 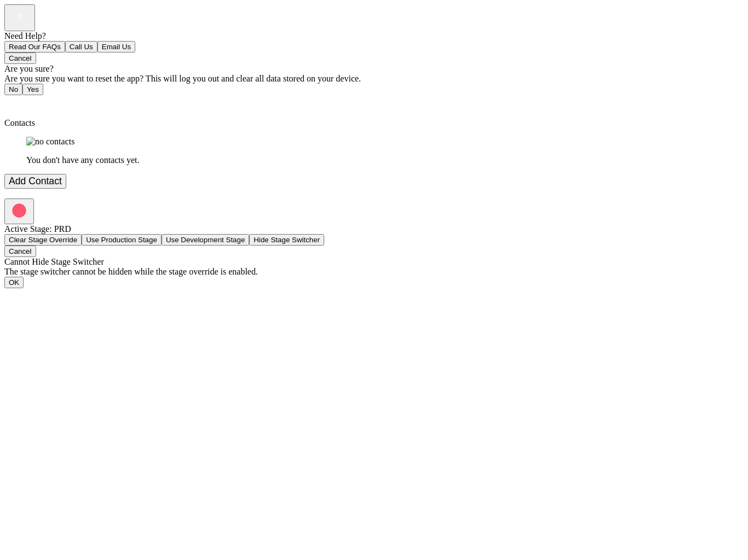 I want to click on div: The stage switcher cannot be hidden while the stage override is enabled., so click(x=374, y=272).